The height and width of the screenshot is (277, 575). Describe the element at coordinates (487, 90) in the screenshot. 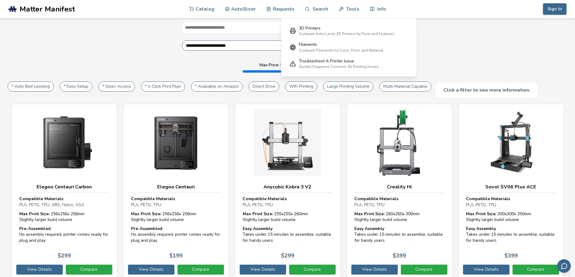

I see `div: Click a filter to see more information.` at that location.